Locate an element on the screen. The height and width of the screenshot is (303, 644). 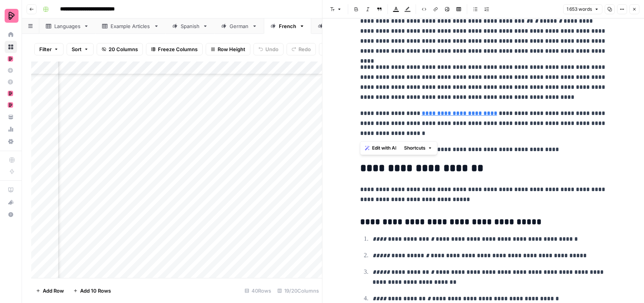
a: Languages is located at coordinates (67, 26).